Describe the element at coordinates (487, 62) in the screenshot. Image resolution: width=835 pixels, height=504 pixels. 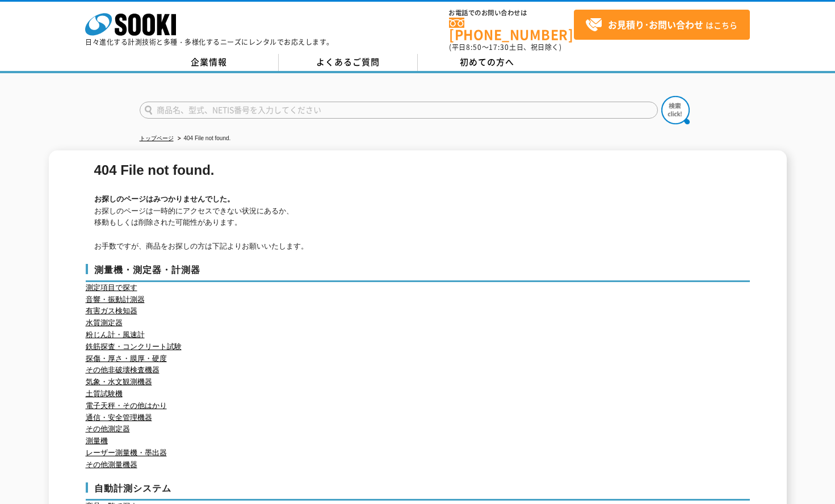
I see `span: 初めての方へ` at that location.